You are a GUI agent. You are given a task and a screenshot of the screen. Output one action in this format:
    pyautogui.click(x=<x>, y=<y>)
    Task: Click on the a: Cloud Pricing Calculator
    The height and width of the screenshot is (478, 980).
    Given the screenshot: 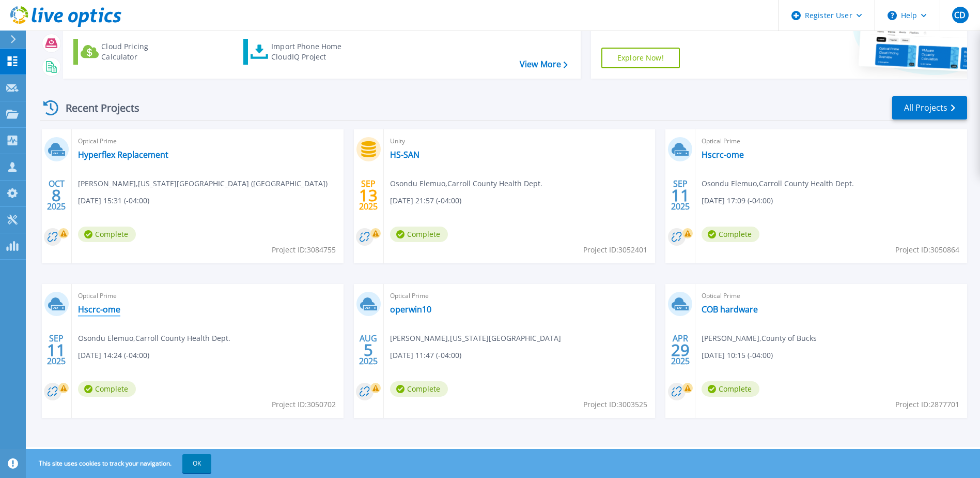 What is the action you would take?
    pyautogui.click(x=131, y=52)
    